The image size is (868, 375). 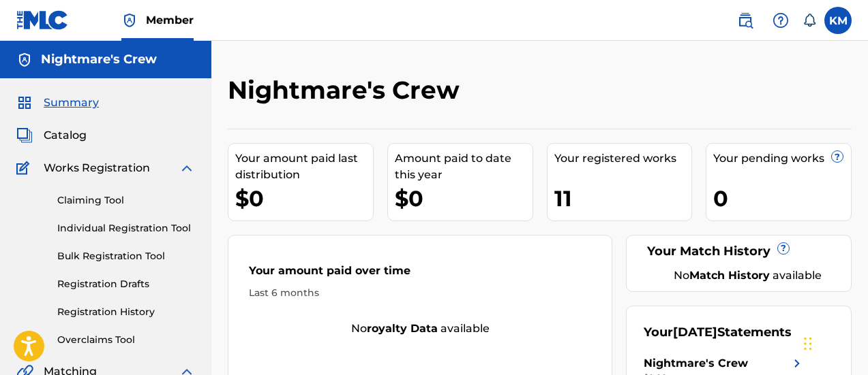 What do you see at coordinates (420, 293) in the screenshot?
I see `div: Last 6 months` at bounding box center [420, 293].